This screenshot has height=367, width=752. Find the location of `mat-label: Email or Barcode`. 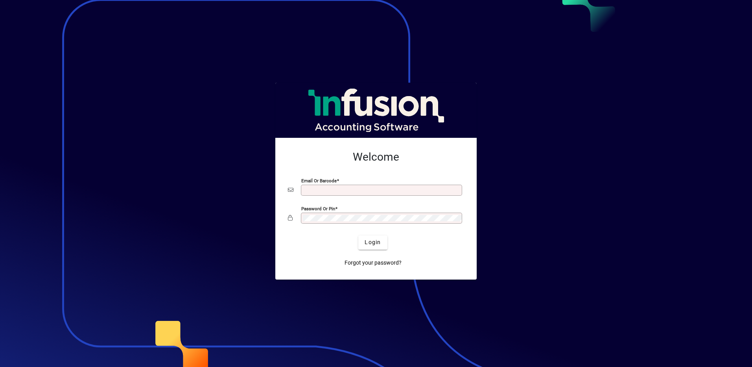

mat-label: Email or Barcode is located at coordinates (319, 180).